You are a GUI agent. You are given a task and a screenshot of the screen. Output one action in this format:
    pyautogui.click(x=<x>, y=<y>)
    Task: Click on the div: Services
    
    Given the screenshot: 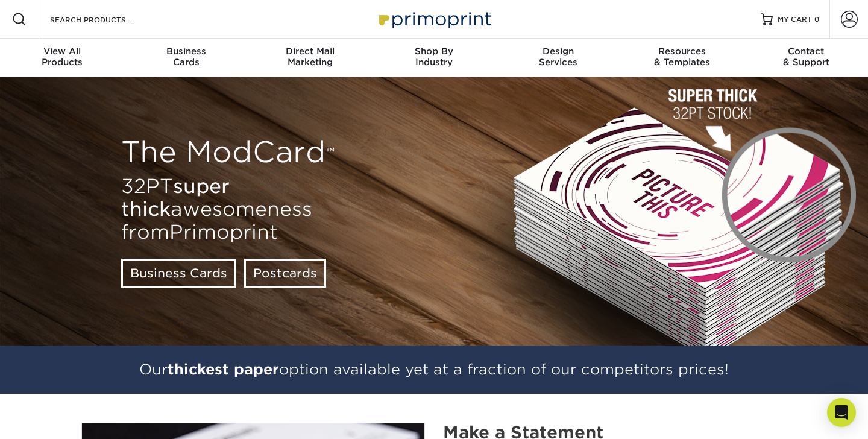 What is the action you would take?
    pyautogui.click(x=558, y=57)
    